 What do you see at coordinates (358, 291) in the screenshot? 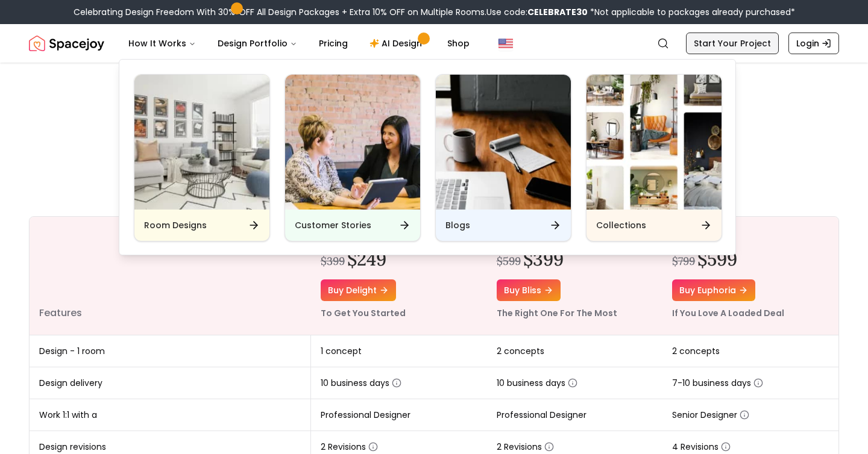
I see `a: Buy delight` at bounding box center [358, 291].